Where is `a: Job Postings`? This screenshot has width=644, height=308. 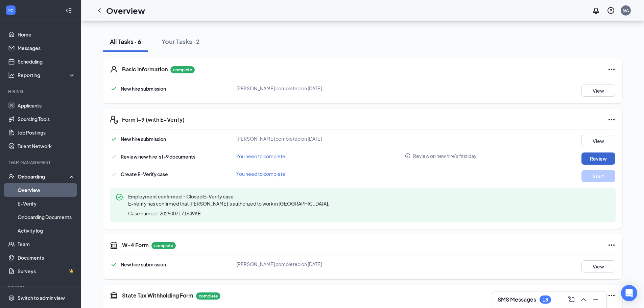
a: Job Postings is located at coordinates (47, 133).